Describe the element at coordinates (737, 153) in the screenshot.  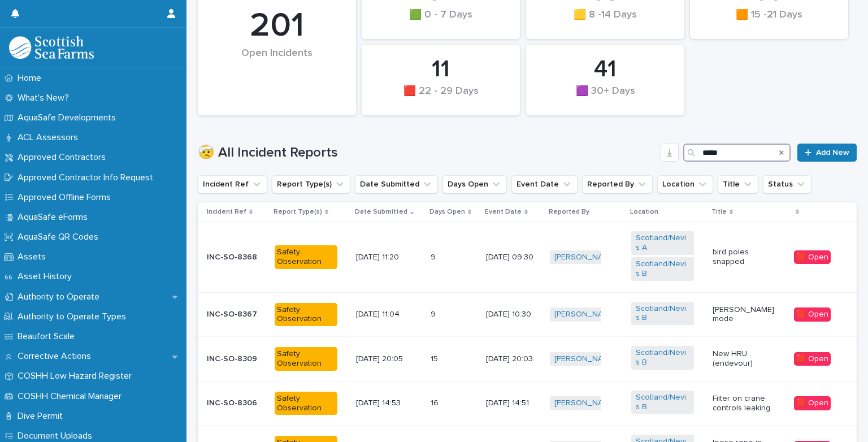
I see `div: Search` at that location.